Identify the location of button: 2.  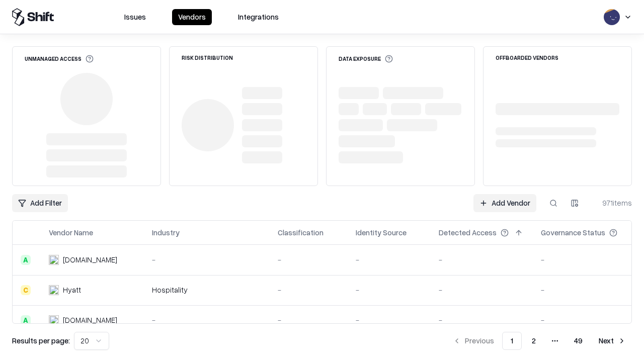
(534, 341).